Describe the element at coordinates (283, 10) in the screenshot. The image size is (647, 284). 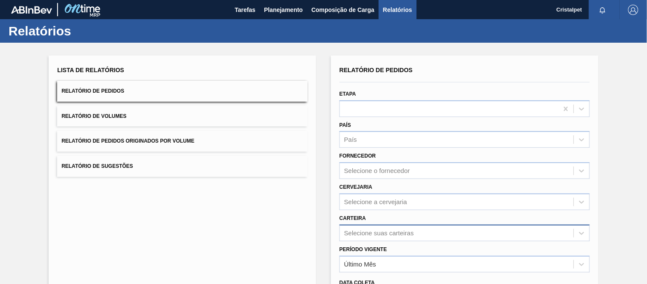
I see `span: Planejamento` at that location.